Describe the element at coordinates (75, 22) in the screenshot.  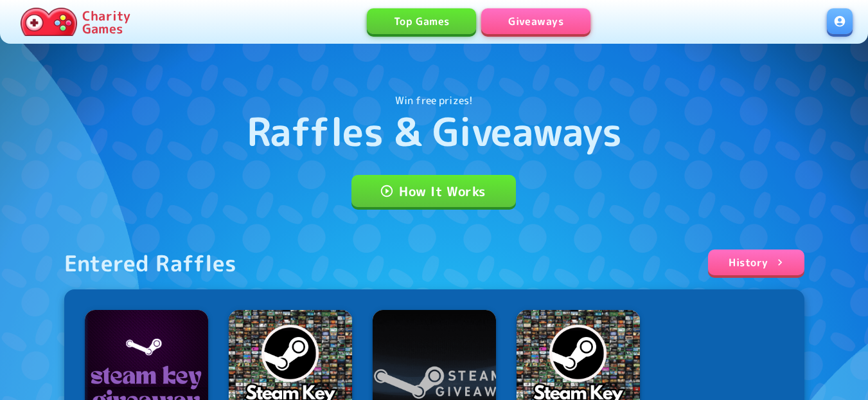
I see `a: Charity Games` at that location.